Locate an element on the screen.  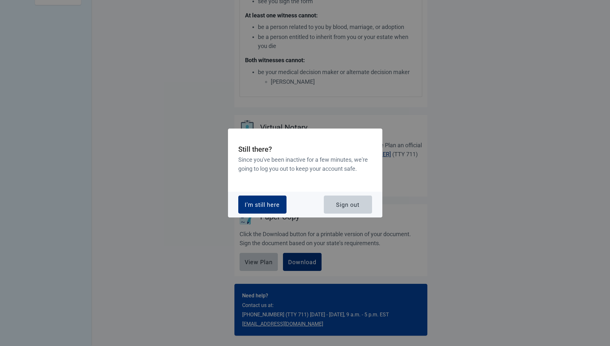
h2: Still there? is located at coordinates (305, 149).